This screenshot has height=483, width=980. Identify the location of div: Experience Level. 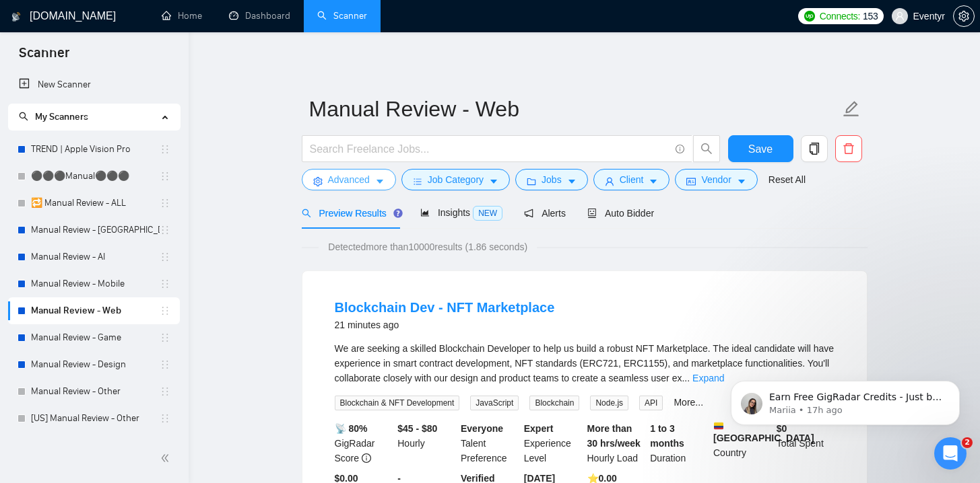
(553, 444).